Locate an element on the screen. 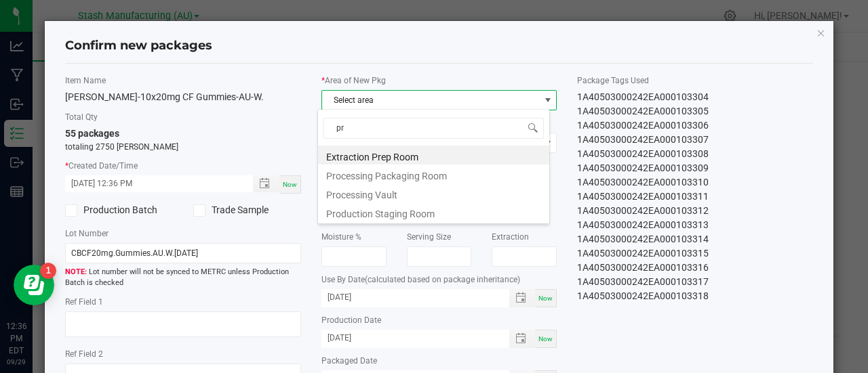 The image size is (868, 373). label: Item Name is located at coordinates (183, 81).